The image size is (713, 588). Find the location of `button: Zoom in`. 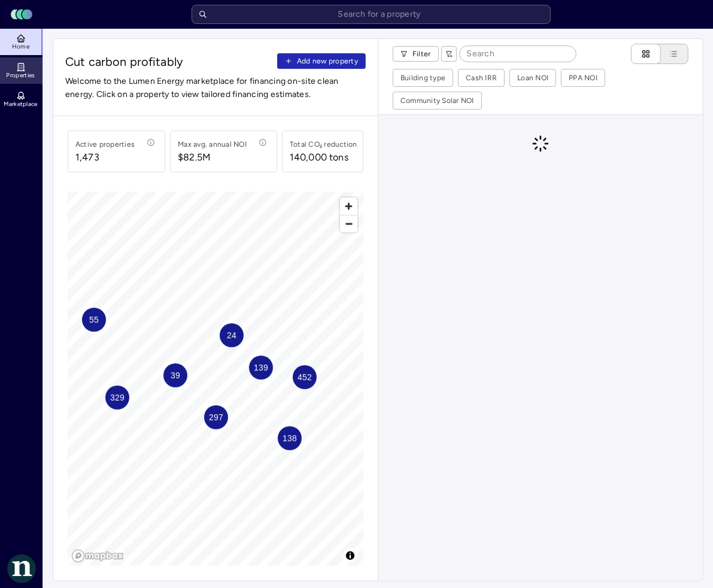

button: Zoom in is located at coordinates (348, 206).